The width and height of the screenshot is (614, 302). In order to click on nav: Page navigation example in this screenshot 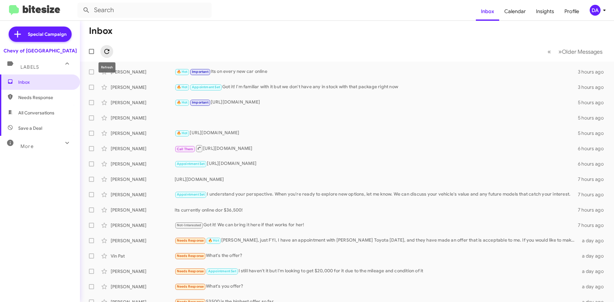, I will do `click(575, 52)`.